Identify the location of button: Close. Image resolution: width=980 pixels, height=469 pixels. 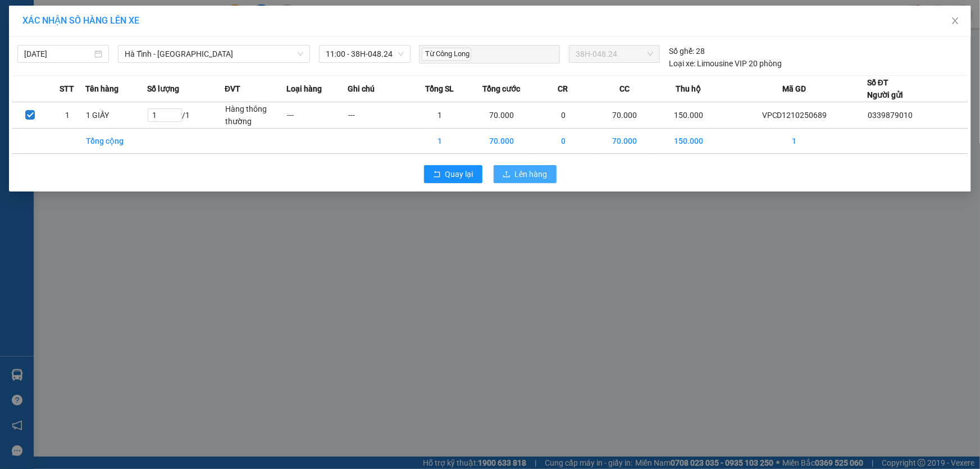
(955, 21).